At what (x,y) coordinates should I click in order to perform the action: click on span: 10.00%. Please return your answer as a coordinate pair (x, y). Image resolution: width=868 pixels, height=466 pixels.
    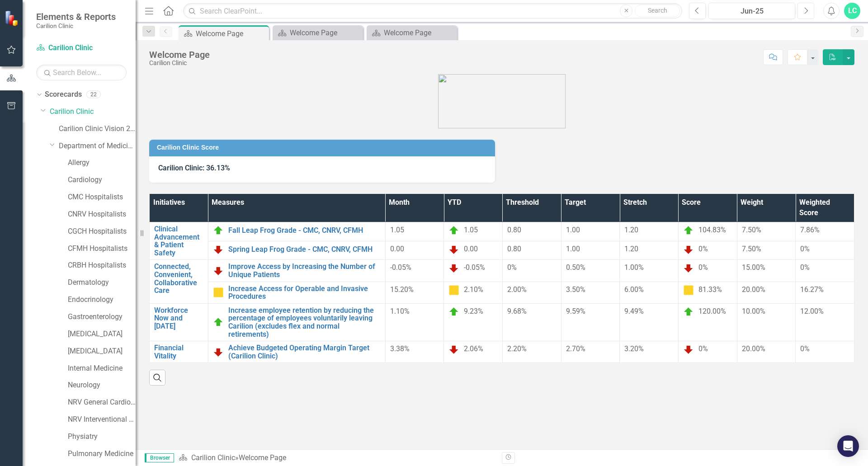
    Looking at the image, I should click on (754, 311).